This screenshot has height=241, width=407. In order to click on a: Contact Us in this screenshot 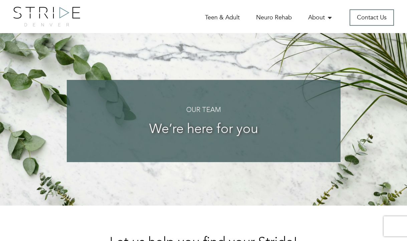, I will do `click(372, 17)`.